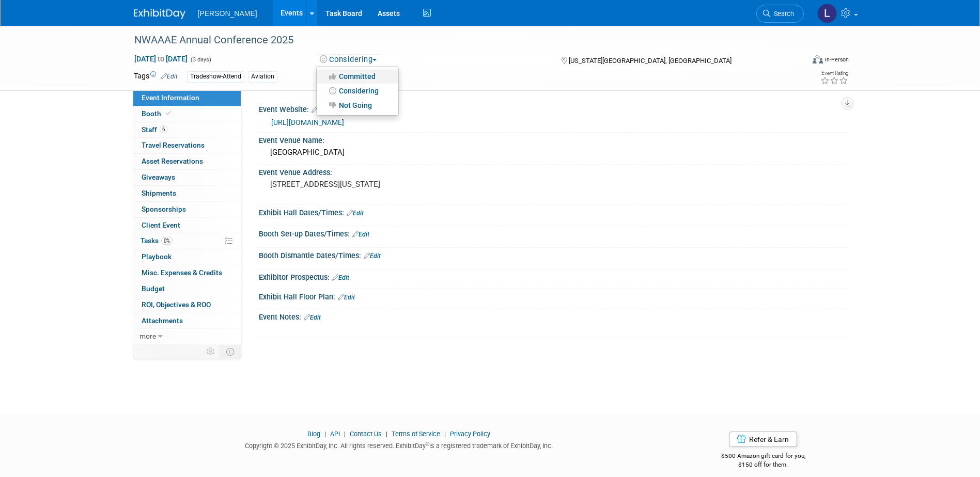  I want to click on a: Blog, so click(314, 434).